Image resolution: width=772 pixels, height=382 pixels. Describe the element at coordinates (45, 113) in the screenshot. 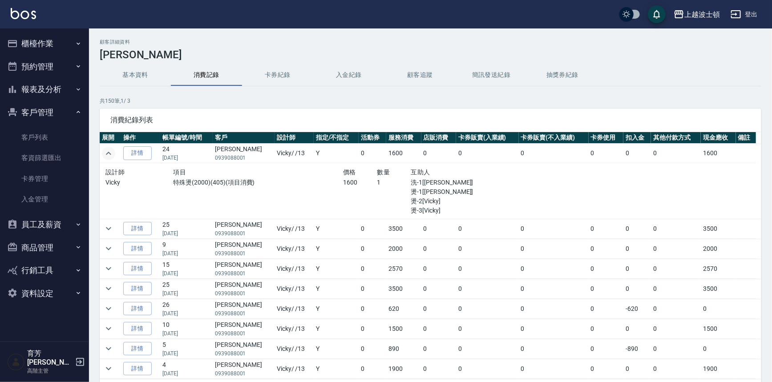

I see `button: 客戶管理` at that location.